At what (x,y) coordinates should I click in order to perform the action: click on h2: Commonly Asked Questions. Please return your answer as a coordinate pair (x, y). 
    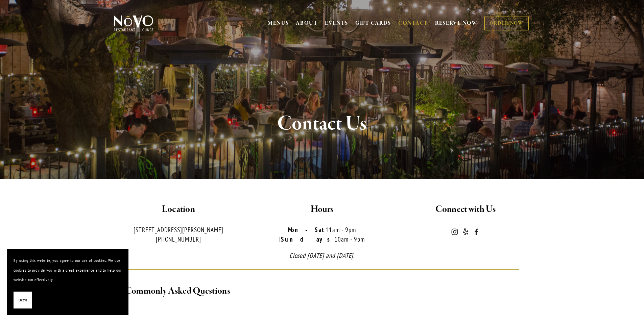
    Looking at the image, I should click on (322, 291).